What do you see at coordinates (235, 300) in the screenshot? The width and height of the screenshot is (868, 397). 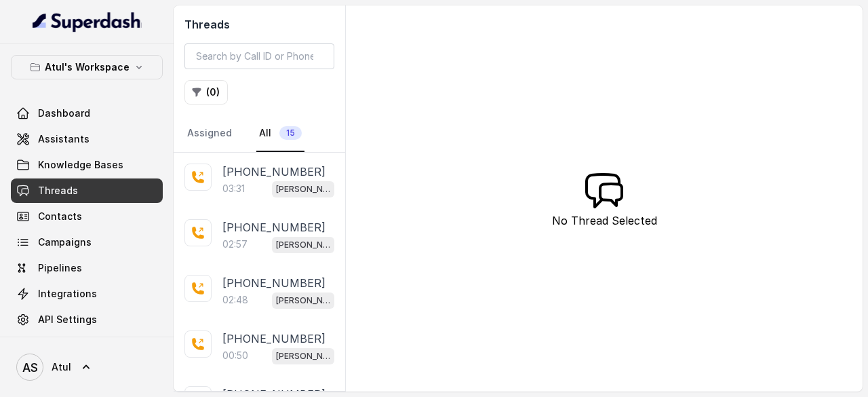 I see `p: 02:48` at bounding box center [235, 300].